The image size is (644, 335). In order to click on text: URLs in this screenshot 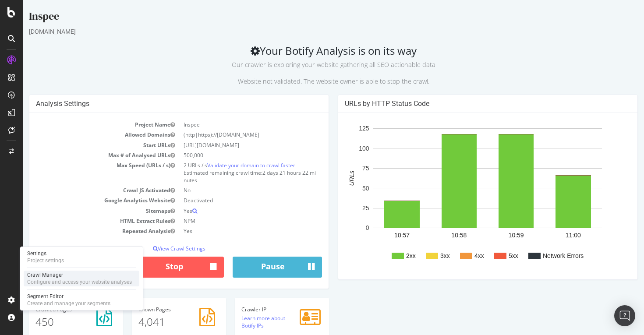, I will do `click(329, 178)`.